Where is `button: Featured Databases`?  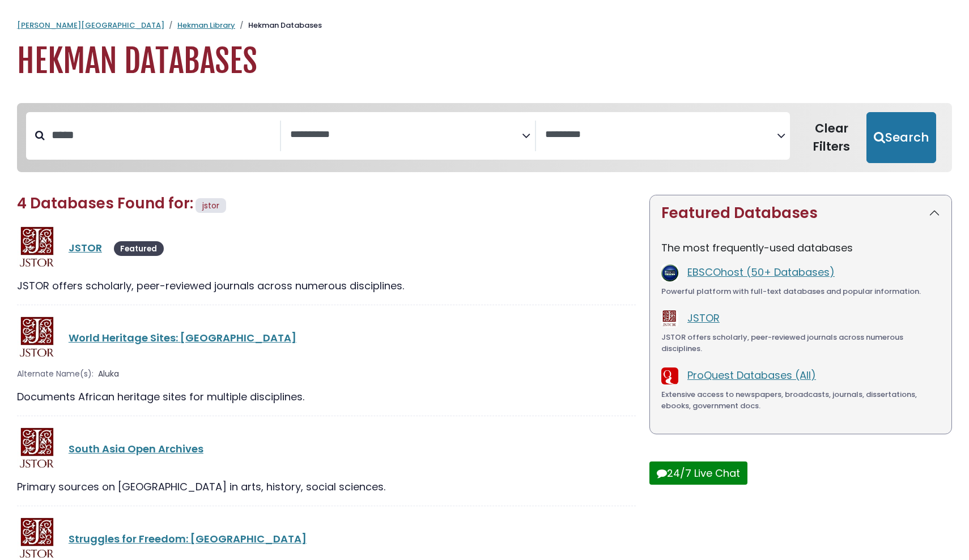 button: Featured Databases is located at coordinates (801, 213).